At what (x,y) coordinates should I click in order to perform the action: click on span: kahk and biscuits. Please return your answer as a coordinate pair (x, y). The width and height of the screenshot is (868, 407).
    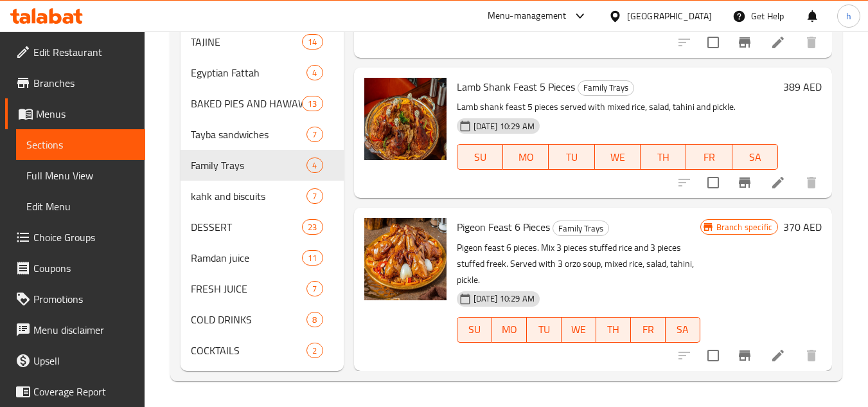
    Looking at the image, I should click on (249, 196).